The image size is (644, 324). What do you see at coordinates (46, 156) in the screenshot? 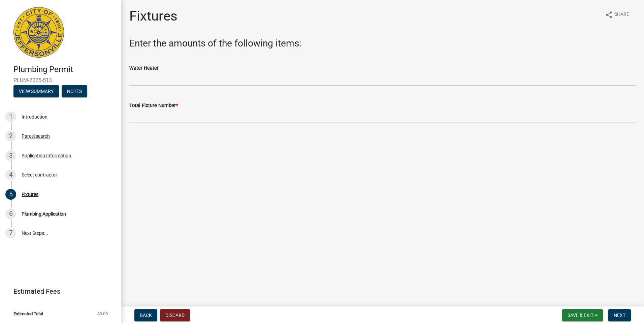
I see `div: Application Information` at bounding box center [46, 156].